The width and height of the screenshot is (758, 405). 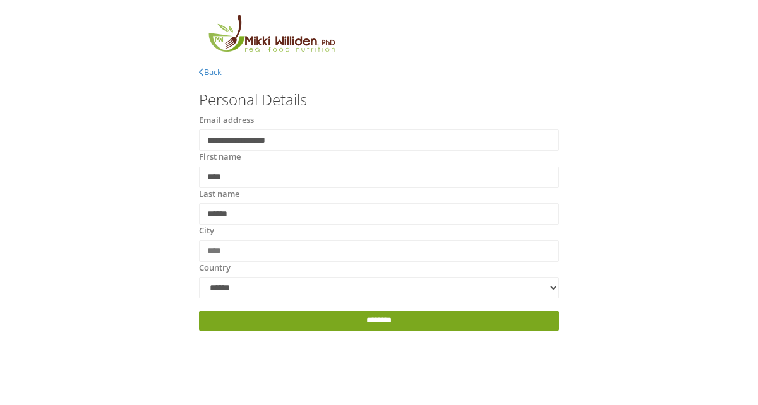 What do you see at coordinates (206, 231) in the screenshot?
I see `label: City` at bounding box center [206, 231].